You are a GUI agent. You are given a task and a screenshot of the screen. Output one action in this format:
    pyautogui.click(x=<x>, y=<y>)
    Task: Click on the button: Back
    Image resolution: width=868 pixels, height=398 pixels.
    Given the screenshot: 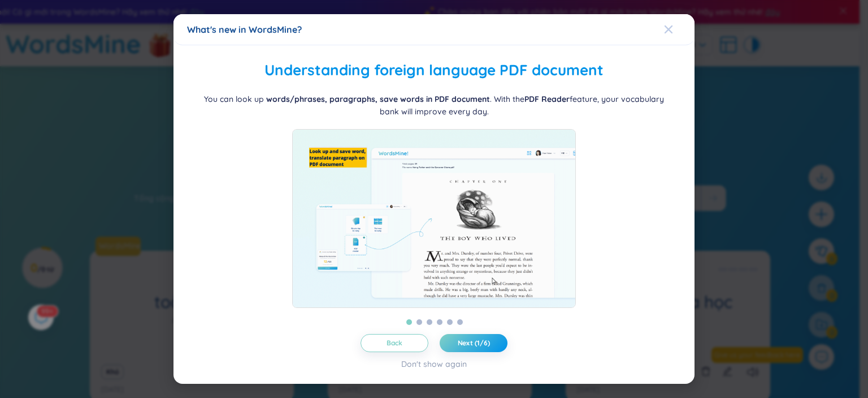 What is the action you would take?
    pyautogui.click(x=394, y=343)
    